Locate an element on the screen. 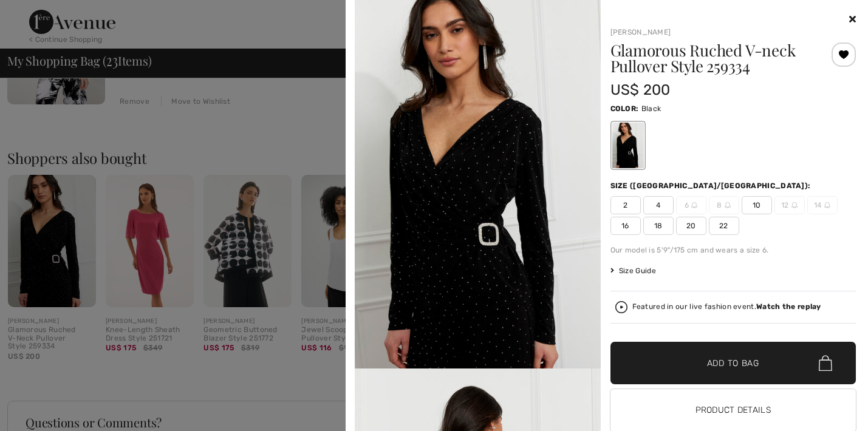 The width and height of the screenshot is (868, 431). span: Size Guide is located at coordinates (633, 271).